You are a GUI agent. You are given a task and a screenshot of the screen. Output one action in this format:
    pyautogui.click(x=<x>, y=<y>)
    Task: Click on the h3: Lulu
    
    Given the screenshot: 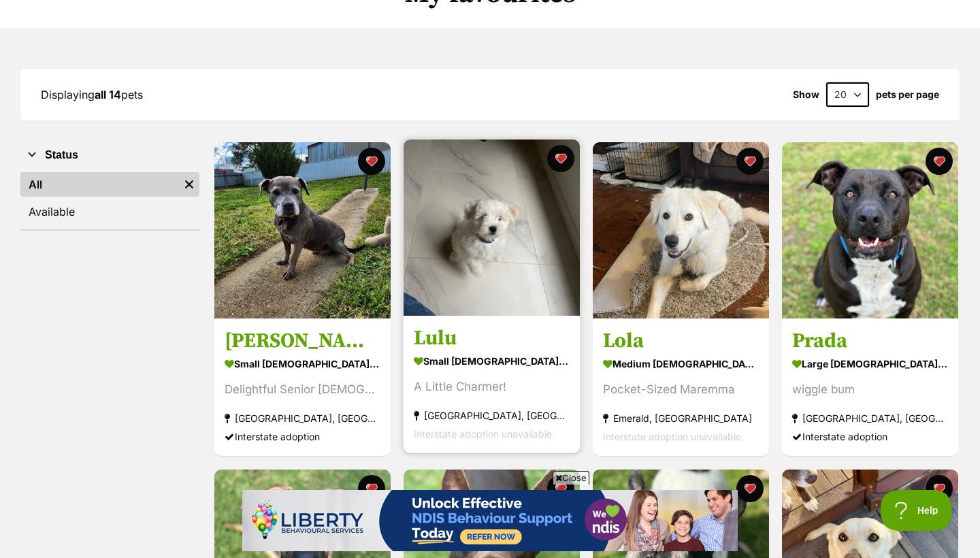 What is the action you would take?
    pyautogui.click(x=491, y=339)
    